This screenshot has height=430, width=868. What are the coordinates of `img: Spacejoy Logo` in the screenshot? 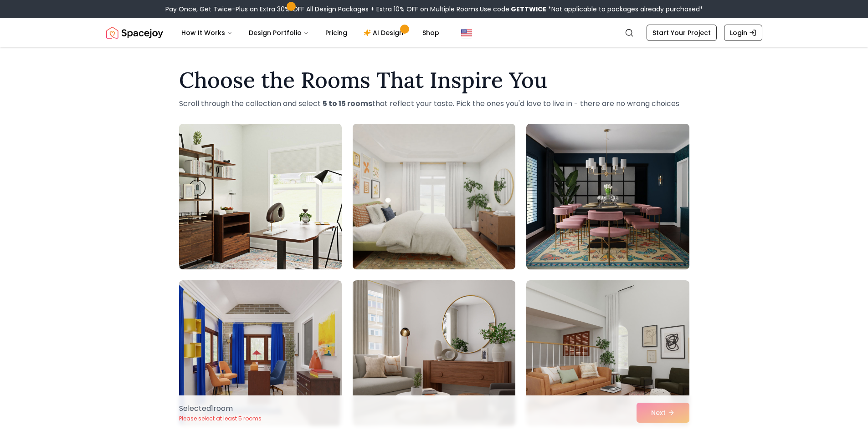 It's located at (135, 33).